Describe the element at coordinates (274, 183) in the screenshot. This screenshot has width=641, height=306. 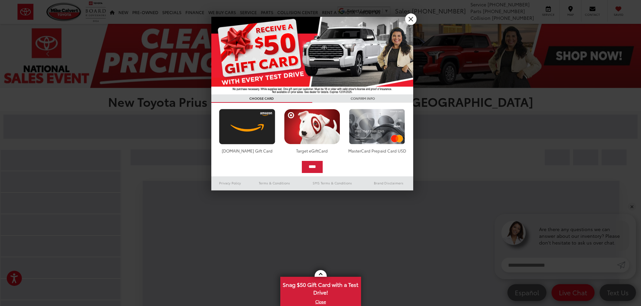
I see `a: Terms & Conditions` at that location.